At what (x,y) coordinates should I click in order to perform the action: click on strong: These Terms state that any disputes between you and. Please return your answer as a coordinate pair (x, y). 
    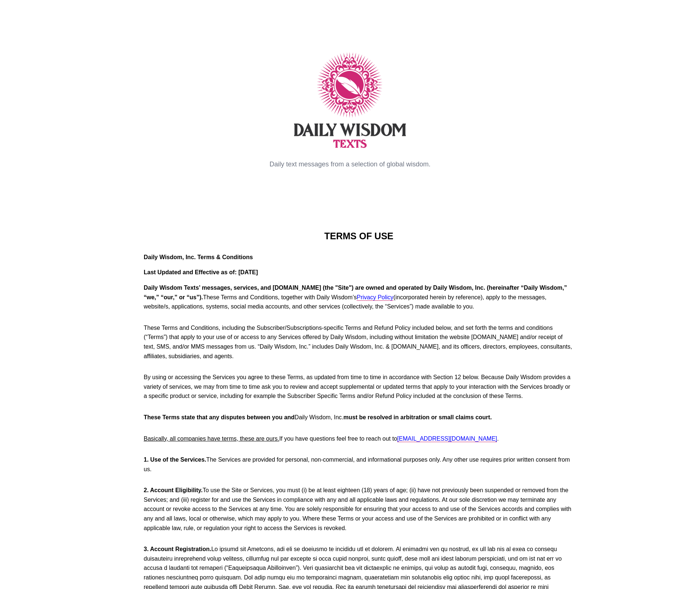
    Looking at the image, I should click on (219, 417).